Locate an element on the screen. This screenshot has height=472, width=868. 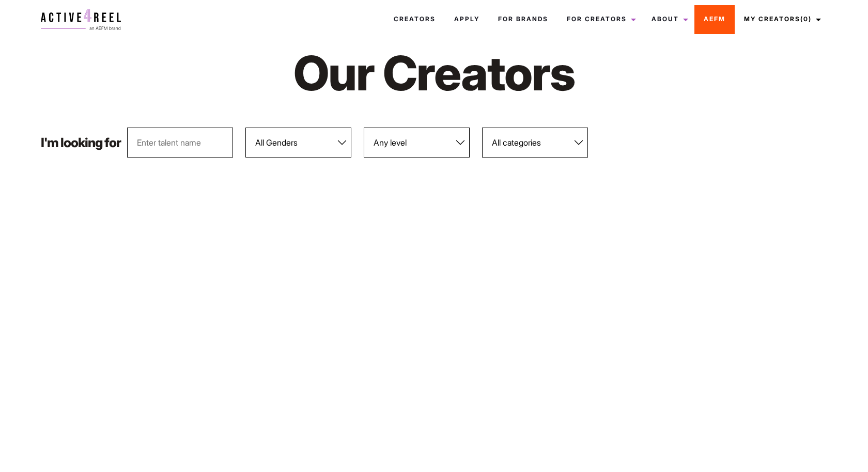
a: AEFM is located at coordinates (715, 20).